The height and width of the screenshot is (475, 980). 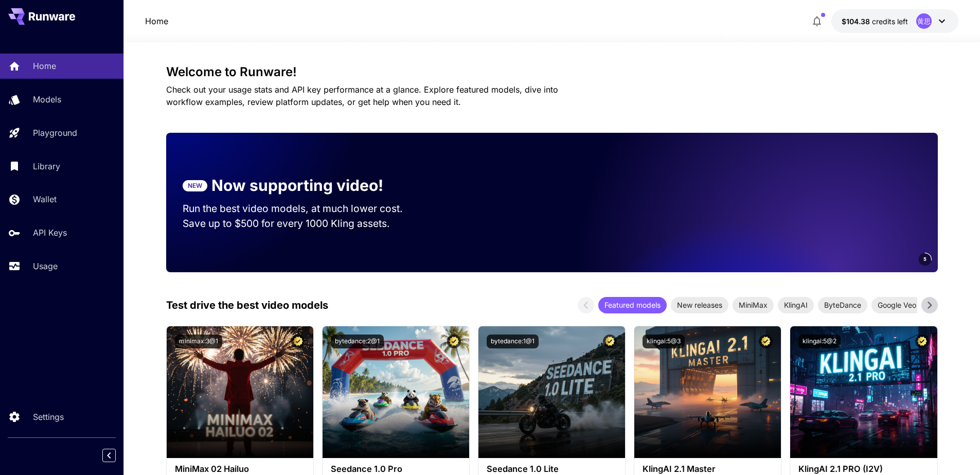 What do you see at coordinates (796, 305) in the screenshot?
I see `div: KlingAI` at bounding box center [796, 305].